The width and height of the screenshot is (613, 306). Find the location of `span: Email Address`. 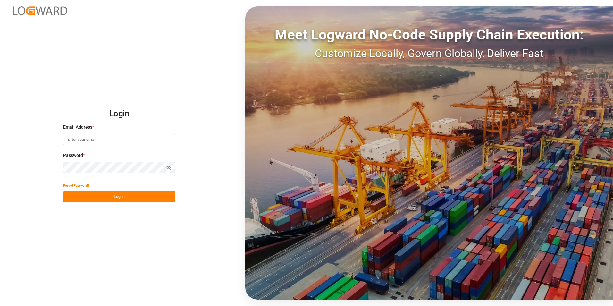

span: Email Address is located at coordinates (78, 127).